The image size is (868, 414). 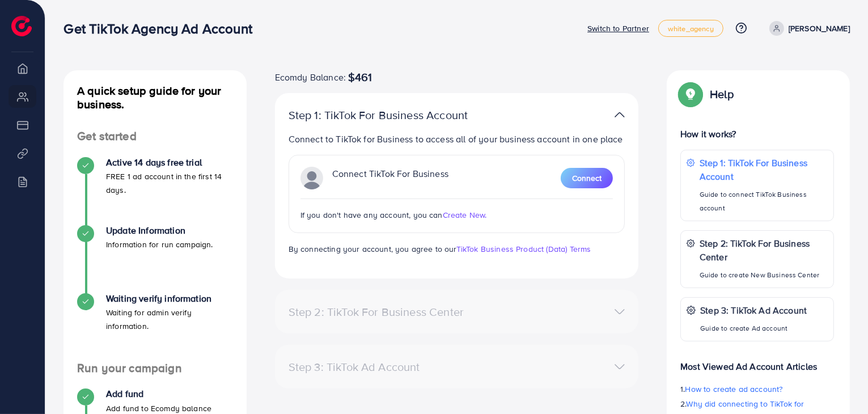 What do you see at coordinates (524, 249) in the screenshot?
I see `a: TikTok Business Product (Data) Terms` at bounding box center [524, 249].